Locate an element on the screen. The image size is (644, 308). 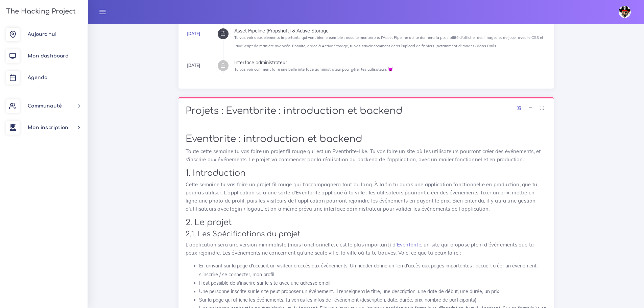
h1: Projets : Eventbrite : introduction et backend is located at coordinates (366, 111).